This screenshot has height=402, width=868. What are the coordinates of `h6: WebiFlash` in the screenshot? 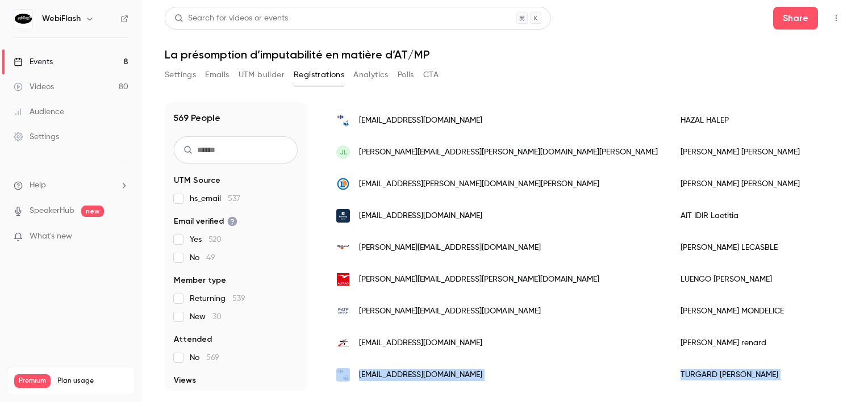 It's located at (61, 19).